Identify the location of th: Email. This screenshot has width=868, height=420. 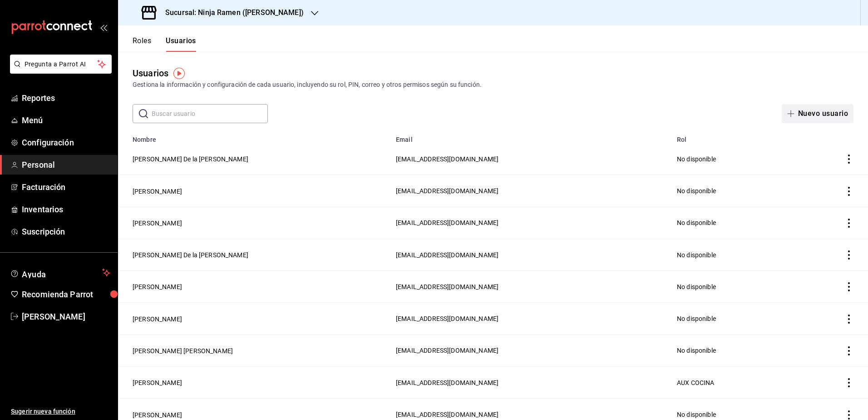
(531, 137).